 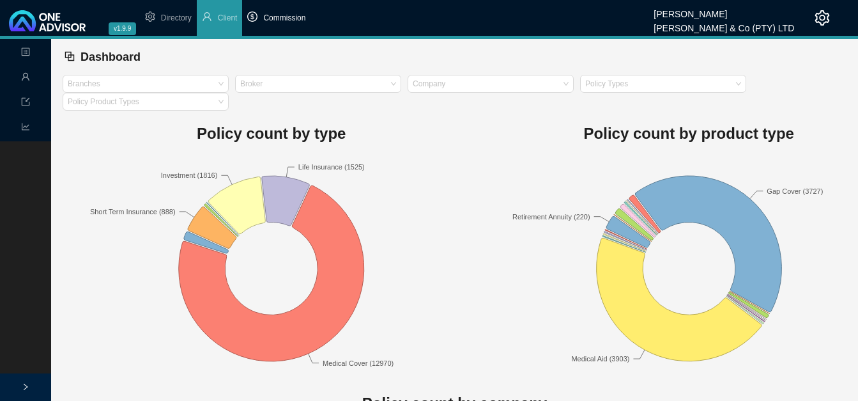 What do you see at coordinates (332, 167) in the screenshot?
I see `text: Life Insurance (1525)` at bounding box center [332, 167].